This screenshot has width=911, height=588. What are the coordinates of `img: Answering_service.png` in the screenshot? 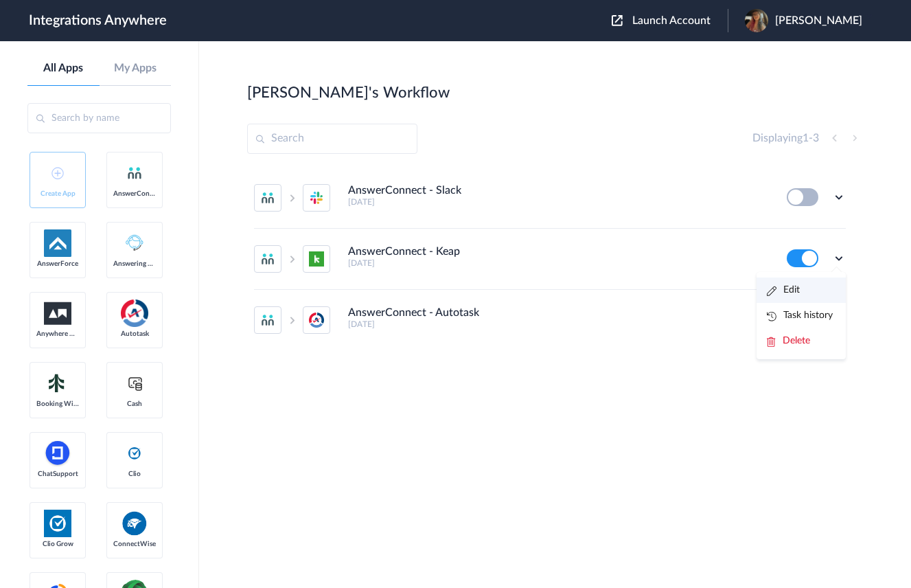 It's located at (134, 243).